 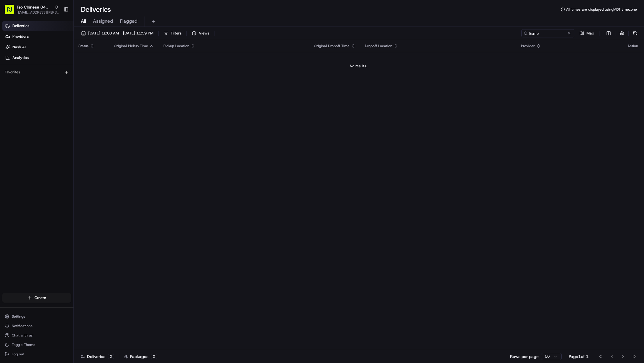 What do you see at coordinates (83, 46) in the screenshot?
I see `span: Status` at bounding box center [83, 46].